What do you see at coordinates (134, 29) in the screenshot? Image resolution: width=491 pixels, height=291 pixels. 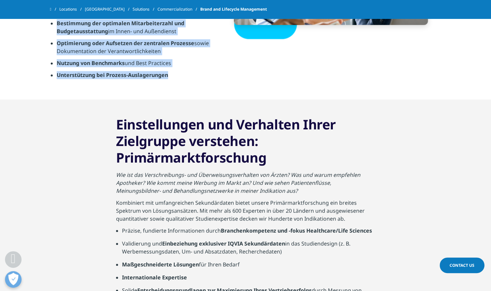 I see `li: im Innen- und Außendienst` at bounding box center [134, 29].